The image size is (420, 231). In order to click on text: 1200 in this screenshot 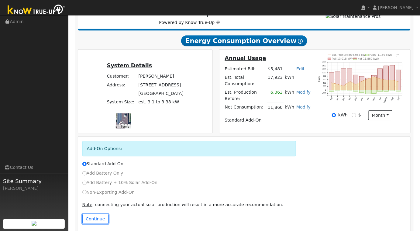, I will do `click(324, 69)`.